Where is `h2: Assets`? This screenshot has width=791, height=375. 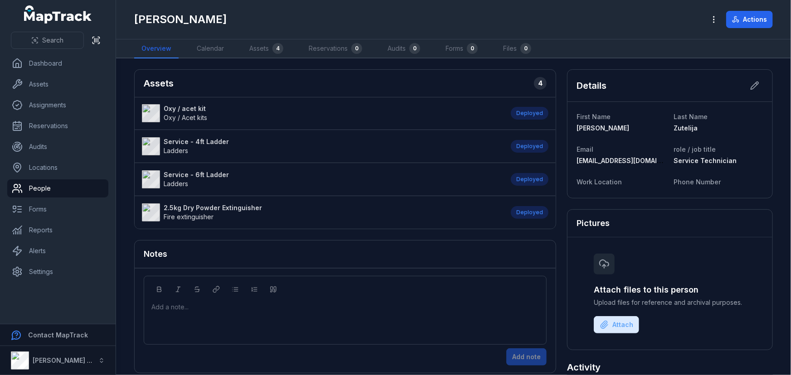 h2: Assets is located at coordinates (159, 83).